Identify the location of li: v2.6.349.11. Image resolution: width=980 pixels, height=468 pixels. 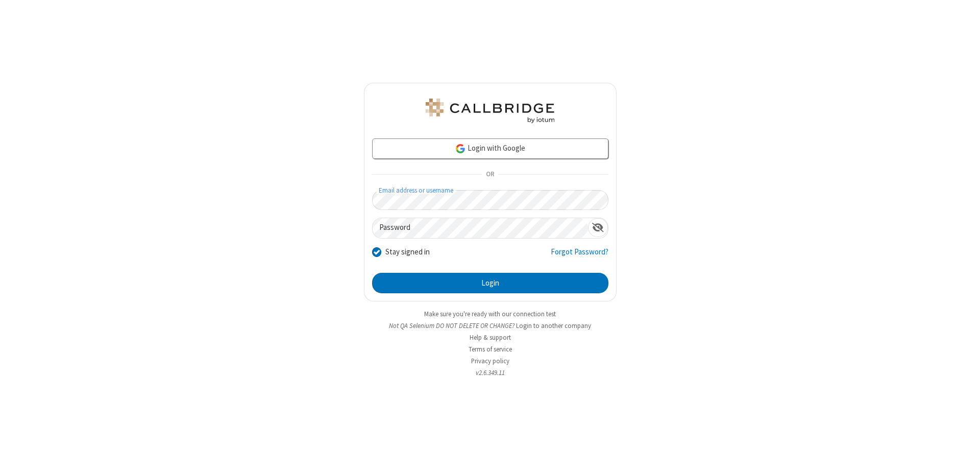
(490, 372).